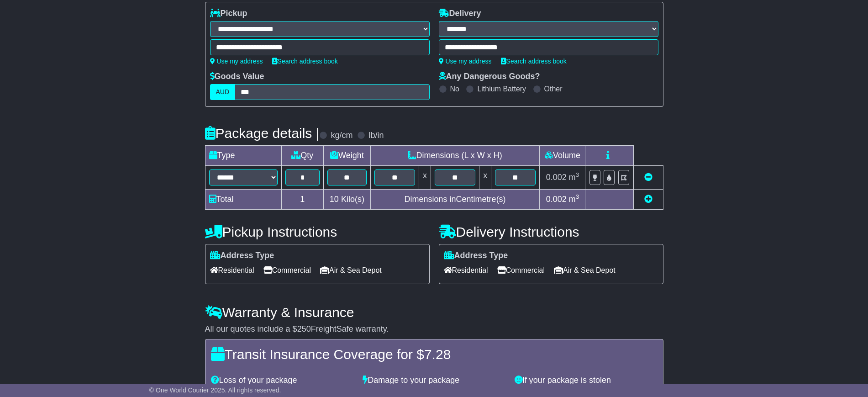 The image size is (868, 397). What do you see at coordinates (562, 156) in the screenshot?
I see `td: Volume` at bounding box center [562, 156].